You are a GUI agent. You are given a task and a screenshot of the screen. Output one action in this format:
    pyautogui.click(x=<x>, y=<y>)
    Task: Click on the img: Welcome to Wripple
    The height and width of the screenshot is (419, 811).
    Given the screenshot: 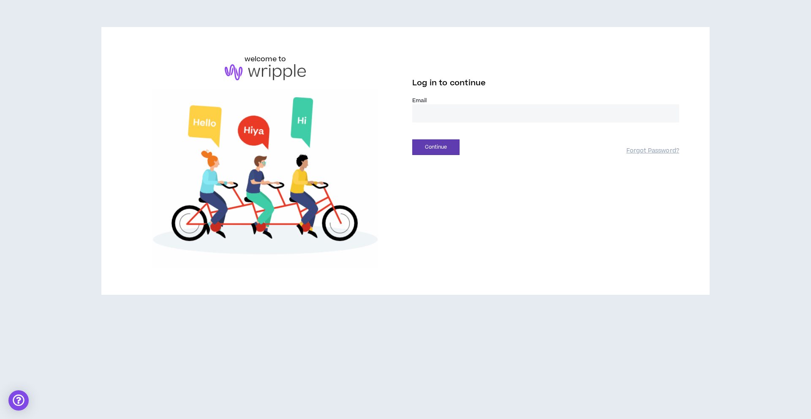 What is the action you would take?
    pyautogui.click(x=265, y=178)
    